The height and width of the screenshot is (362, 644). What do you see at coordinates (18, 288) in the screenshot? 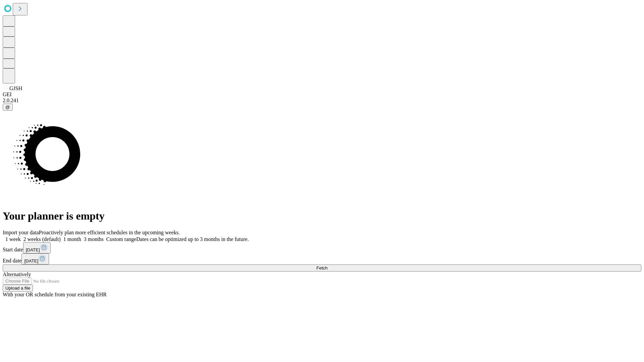
I see `button: Upload a file` at bounding box center [18, 288].